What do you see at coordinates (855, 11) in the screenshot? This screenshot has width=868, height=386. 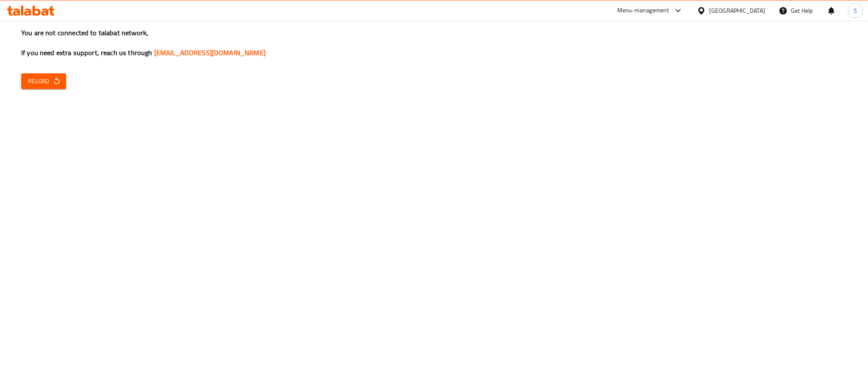 I see `span: S` at bounding box center [855, 11].